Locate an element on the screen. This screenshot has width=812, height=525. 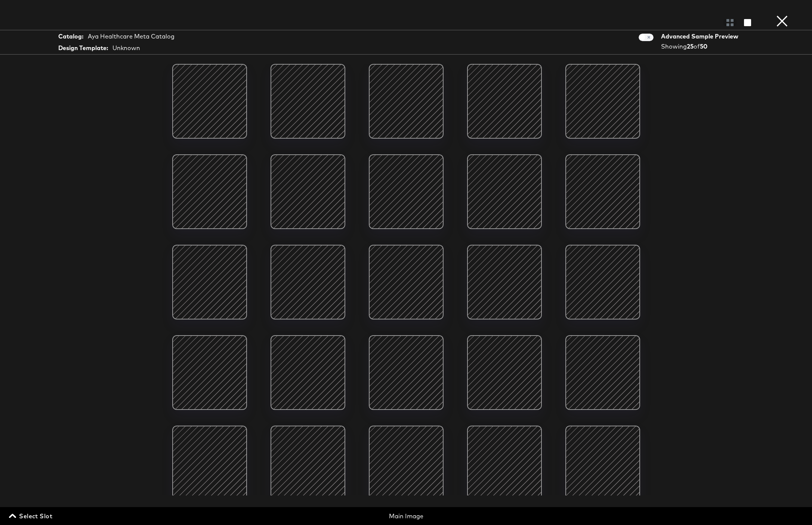
button: Select Slot is located at coordinates (31, 516).